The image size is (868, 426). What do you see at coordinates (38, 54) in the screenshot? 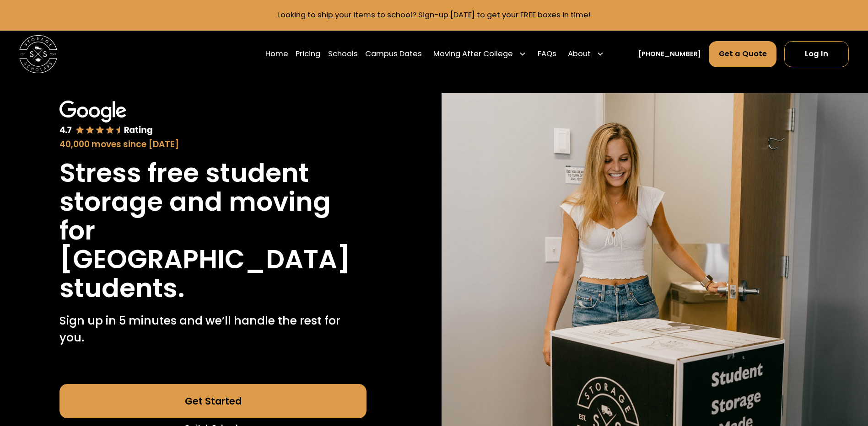
I see `a: home` at bounding box center [38, 54].